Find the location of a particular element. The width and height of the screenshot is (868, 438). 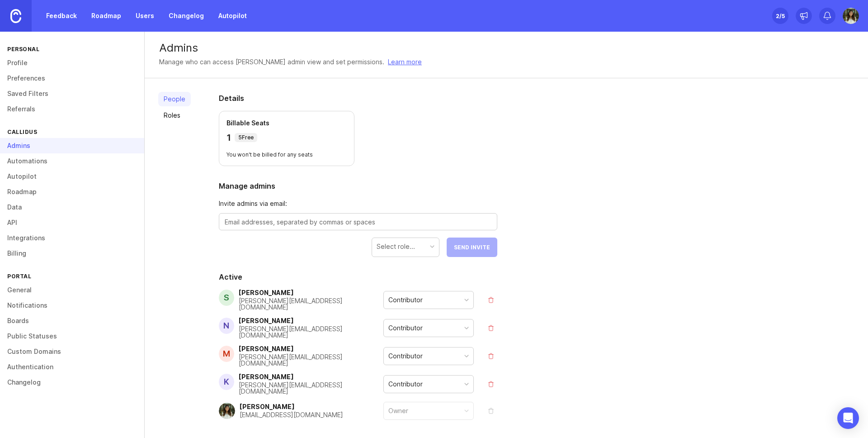

p: You won't be billed for any seats is located at coordinates (287, 155).